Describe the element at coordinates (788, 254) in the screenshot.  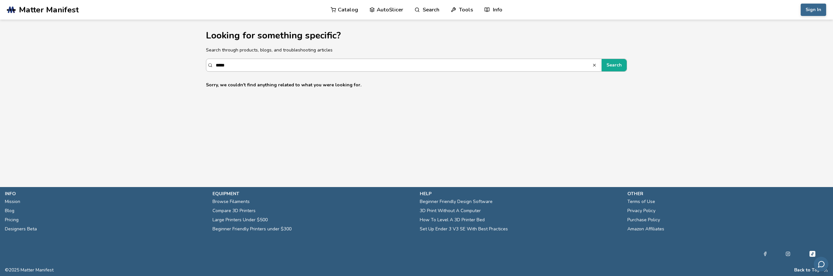
I see `a: Instagram` at that location.